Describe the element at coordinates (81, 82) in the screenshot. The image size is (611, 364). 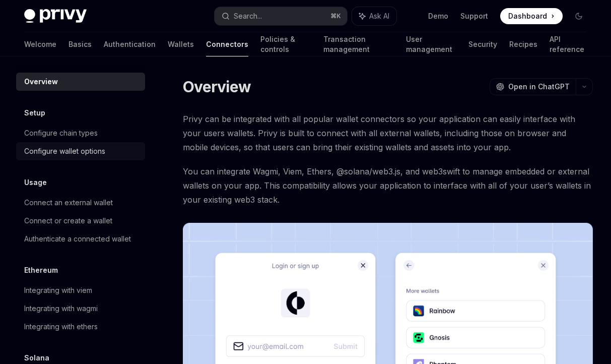
I see `a: Overview` at that location.